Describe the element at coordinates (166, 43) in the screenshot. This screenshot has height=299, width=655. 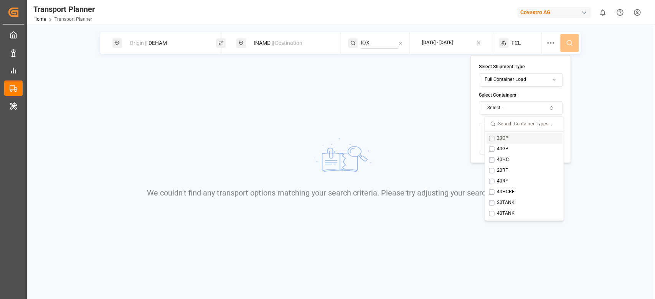
I see `div: DEHAM` at that location.